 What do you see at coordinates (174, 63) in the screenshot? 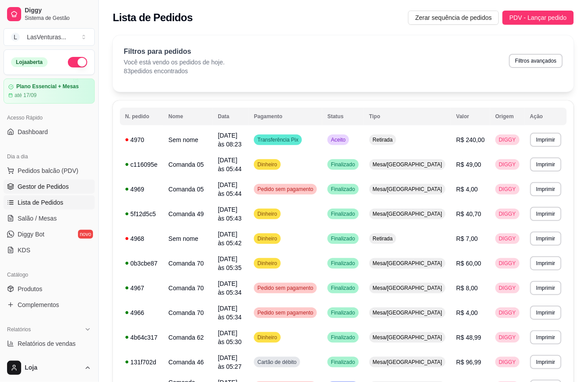
I see `p: Você está vendo os pedidos de hoje.` at bounding box center [174, 63].